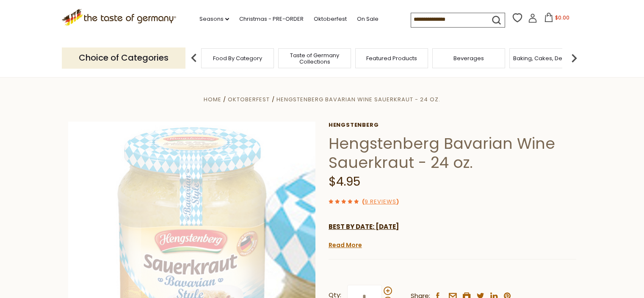  What do you see at coordinates (358, 99) in the screenshot?
I see `span: Hengstenberg Bavarian Wine Sauerkraut - 24 oz.` at bounding box center [358, 99].